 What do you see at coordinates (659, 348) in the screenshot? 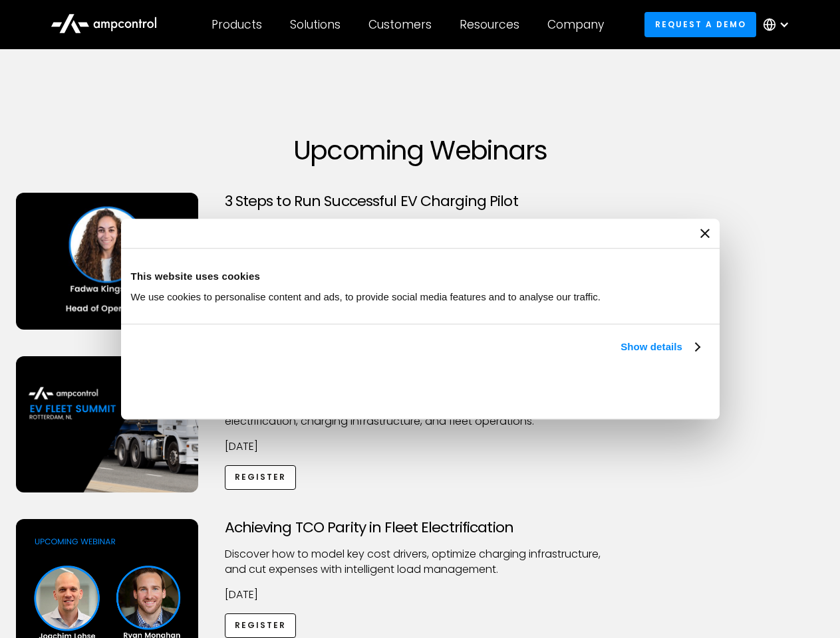
I see `a: Show details` at bounding box center [659, 348].